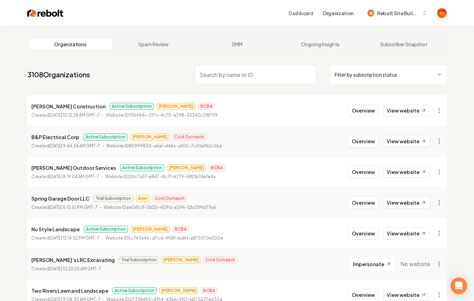 The width and height of the screenshot is (474, 301). I want to click on input: Search by name or ID, so click(256, 75).